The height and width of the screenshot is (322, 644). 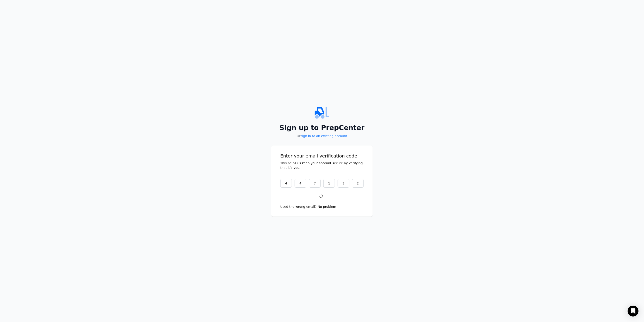 I want to click on img: PrepCenter, so click(x=322, y=113).